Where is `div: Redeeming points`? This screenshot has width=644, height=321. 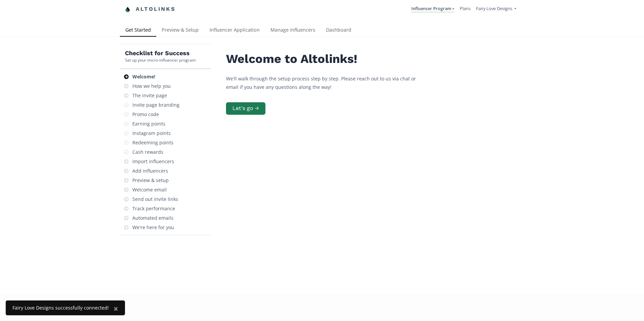 div: Redeeming points is located at coordinates (153, 143).